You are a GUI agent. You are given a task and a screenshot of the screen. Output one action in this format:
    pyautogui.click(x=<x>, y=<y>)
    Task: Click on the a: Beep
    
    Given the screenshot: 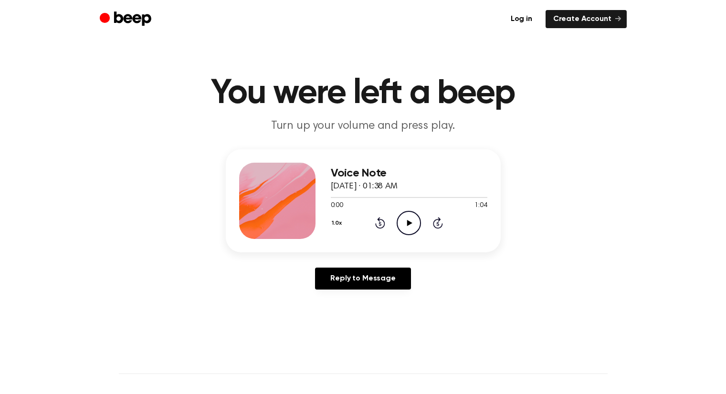 What is the action you would take?
    pyautogui.click(x=127, y=19)
    